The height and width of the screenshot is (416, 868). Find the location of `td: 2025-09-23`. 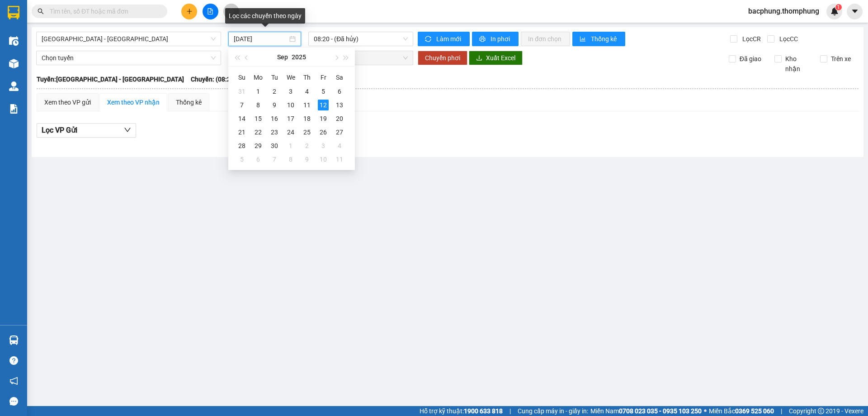

td: 2025-09-23 is located at coordinates (274, 132).